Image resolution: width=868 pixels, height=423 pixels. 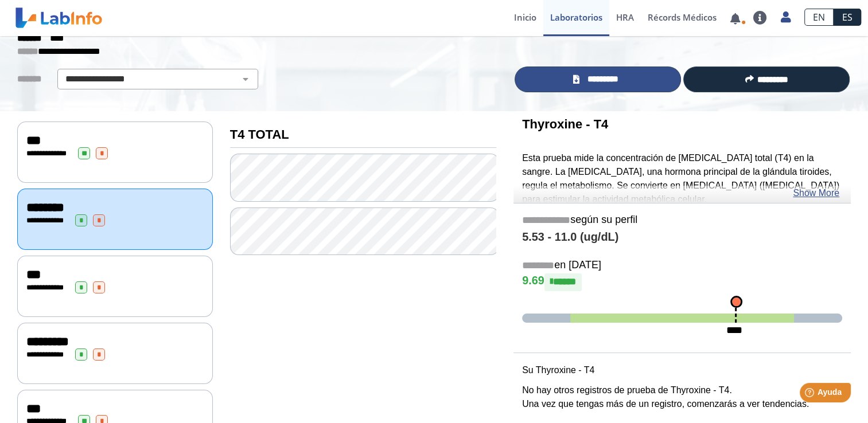 What do you see at coordinates (682, 283) in the screenshot?
I see `h4: 9.69` at bounding box center [682, 283].